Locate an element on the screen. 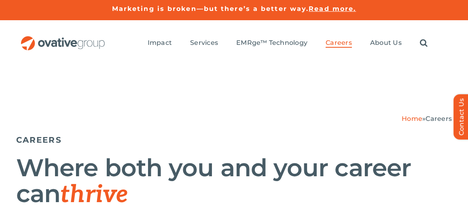 This screenshot has width=468, height=209. a: EMRge™ Technology is located at coordinates (272, 43).